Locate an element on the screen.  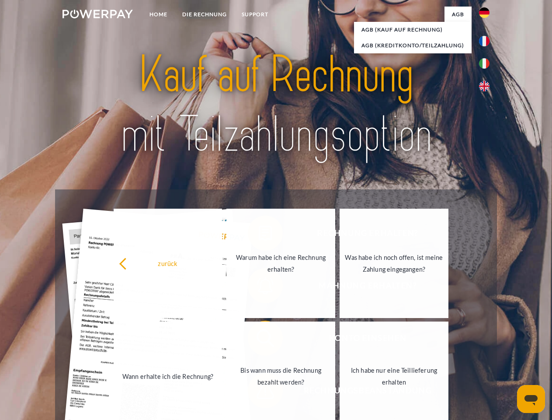
div: Wann erhalte ich die Rechnung? is located at coordinates (168, 376).